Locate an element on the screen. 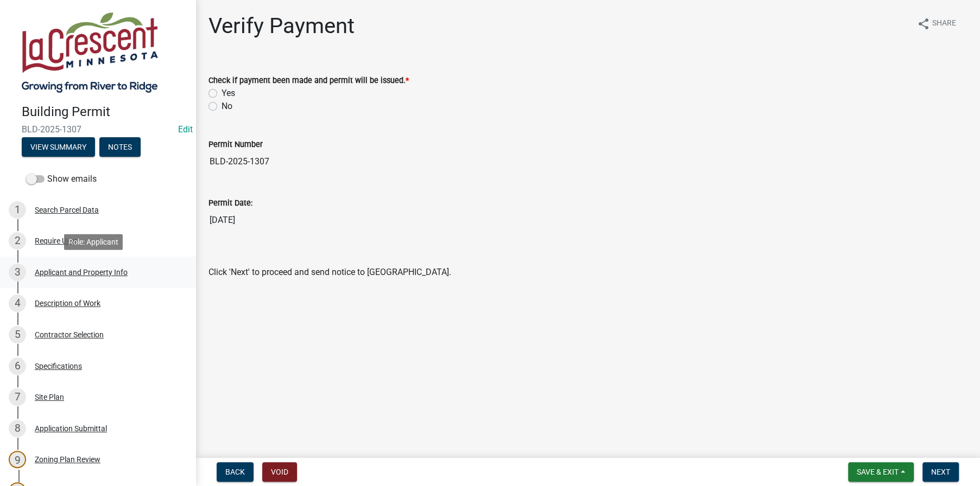  div: 7 is located at coordinates (18, 397).